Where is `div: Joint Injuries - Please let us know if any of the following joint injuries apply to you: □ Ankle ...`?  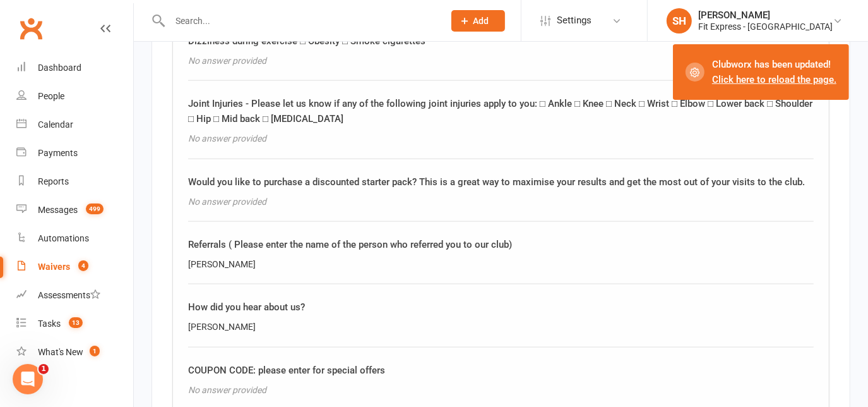
div: Joint Injuries - Please let us know if any of the following joint injuries apply to you: □ Ankle ... is located at coordinates (501, 111).